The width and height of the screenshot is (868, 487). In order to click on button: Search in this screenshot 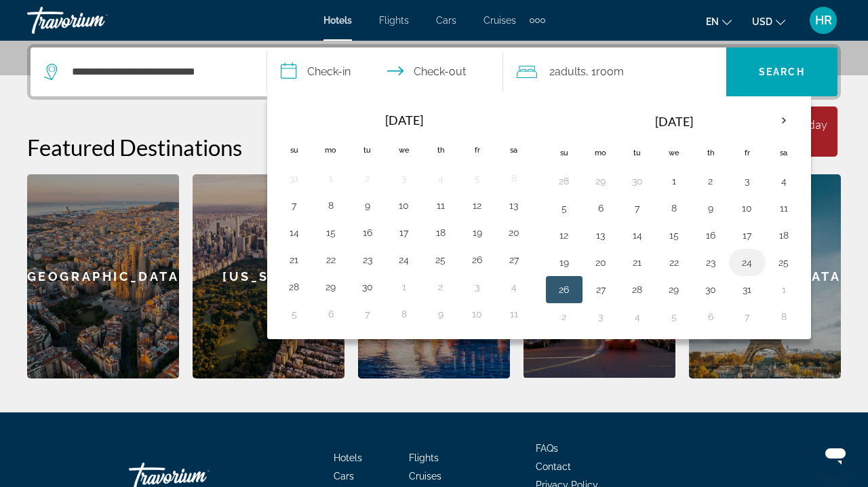, I will do `click(782, 72)`.